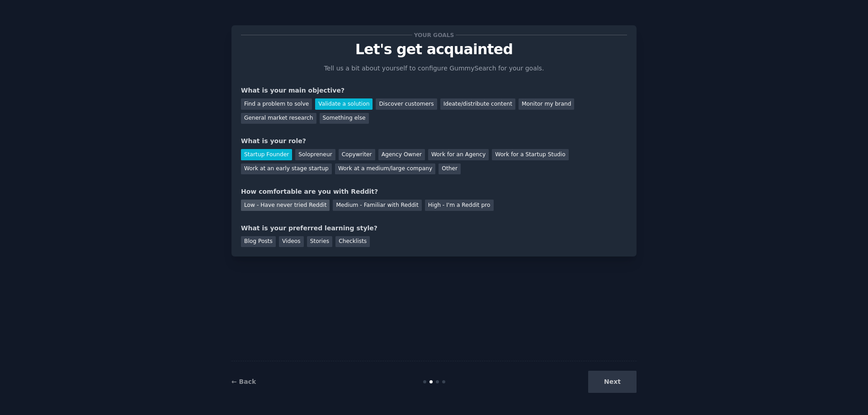 This screenshot has width=868, height=415. What do you see at coordinates (377, 205) in the screenshot?
I see `div: Medium - Familiar with Reddit` at bounding box center [377, 205].